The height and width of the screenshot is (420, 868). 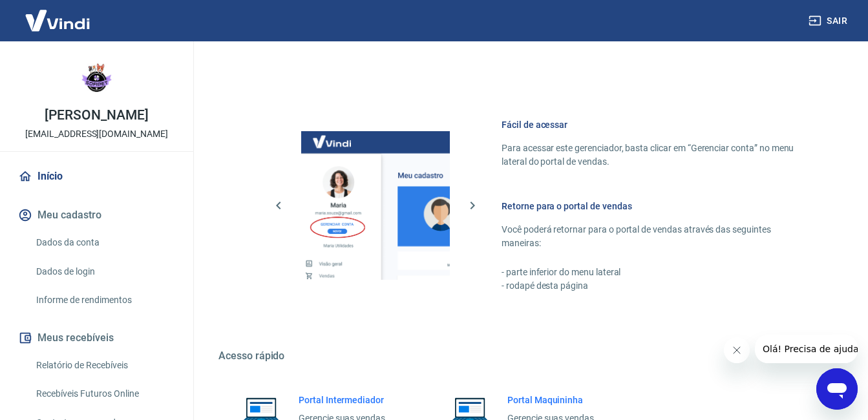 I want to click on p: Para acessar este gerenciador, basta clicar em “Gerenciar conta” no menu lateral do portal de ven..., so click(x=653, y=155).